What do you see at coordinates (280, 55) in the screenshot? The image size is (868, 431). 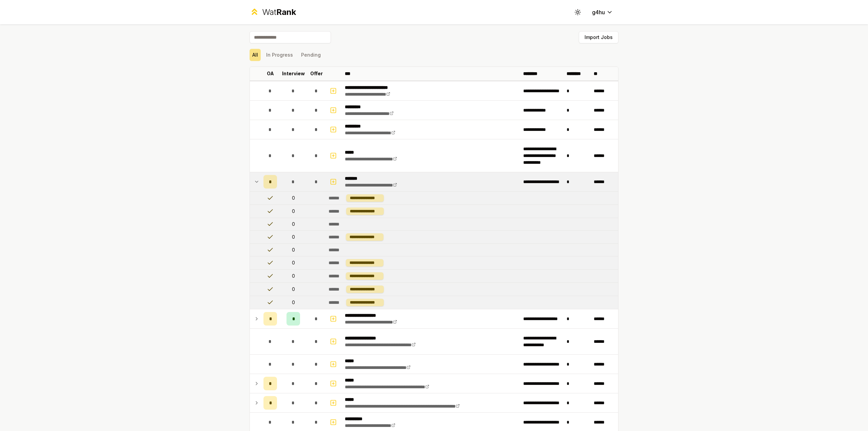 I see `button: In Progress` at bounding box center [280, 55].